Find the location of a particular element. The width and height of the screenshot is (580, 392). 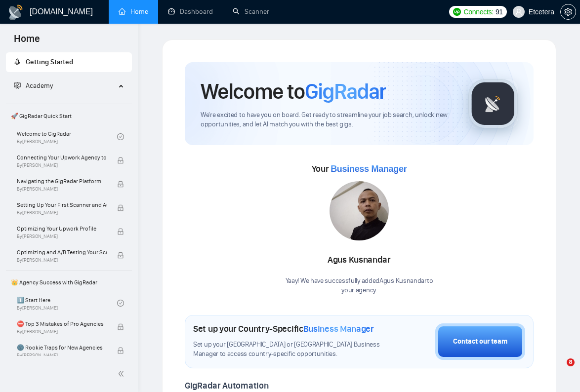

div: Yaay! We have successfully added Agus Kusnandar to is located at coordinates (359, 286).